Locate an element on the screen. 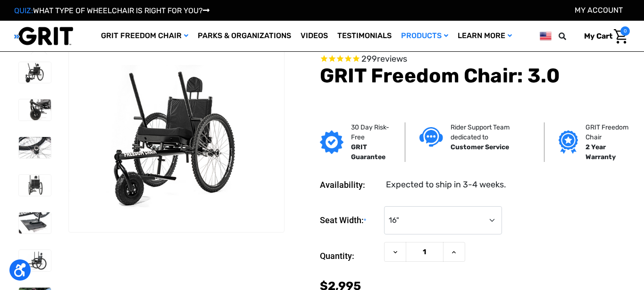 Image resolution: width=644 pixels, height=290 pixels. strong: 2 Year Warranty is located at coordinates (600, 152).